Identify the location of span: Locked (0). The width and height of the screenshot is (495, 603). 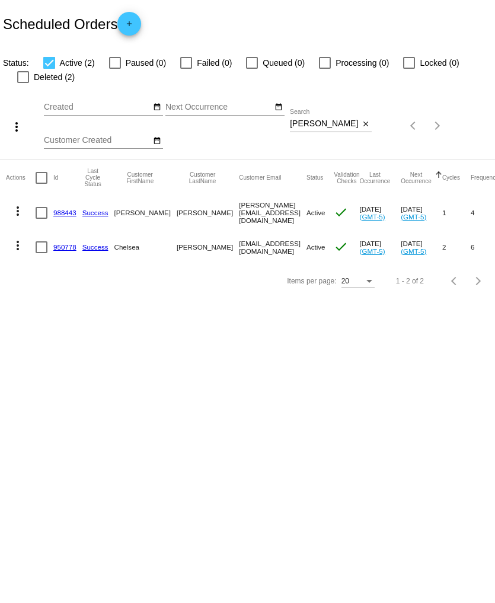
(439, 63).